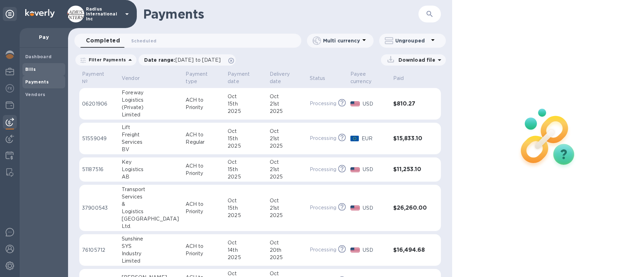 The width and height of the screenshot is (644, 277). I want to click on div: 20th, so click(287, 250).